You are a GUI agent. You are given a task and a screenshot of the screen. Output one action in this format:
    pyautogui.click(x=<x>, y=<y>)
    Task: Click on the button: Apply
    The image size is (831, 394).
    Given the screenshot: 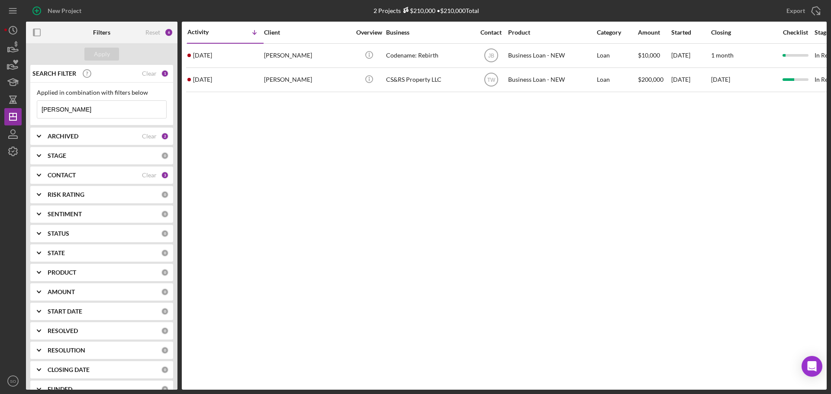 What is the action you would take?
    pyautogui.click(x=102, y=54)
    